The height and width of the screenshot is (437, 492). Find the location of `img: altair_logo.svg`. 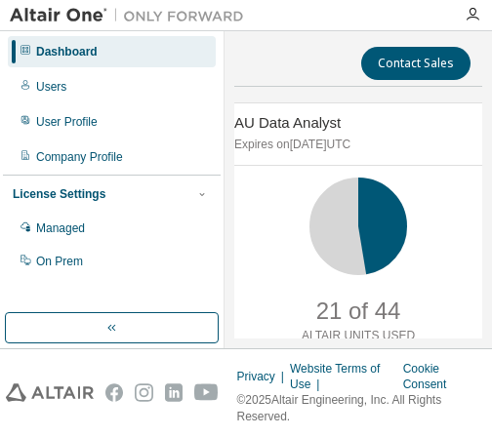

img: altair_logo.svg is located at coordinates (50, 392).